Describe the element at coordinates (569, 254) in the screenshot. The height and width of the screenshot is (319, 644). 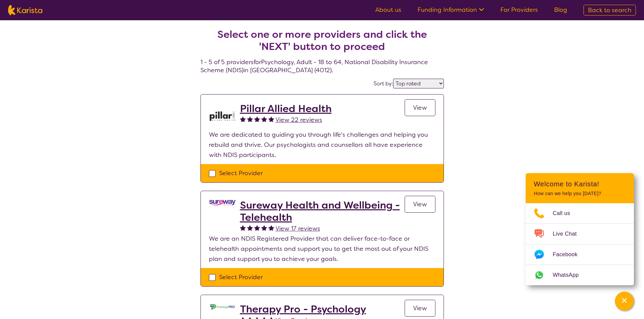
I see `span: Facebook` at that location.